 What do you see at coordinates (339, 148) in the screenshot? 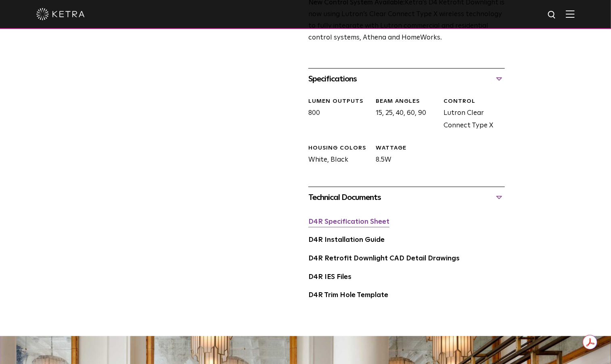
I see `div: HOUSING COLORS` at bounding box center [339, 148].